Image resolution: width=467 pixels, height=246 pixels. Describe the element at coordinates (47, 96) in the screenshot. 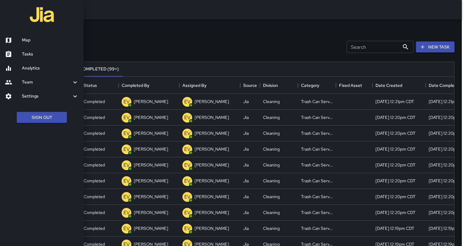

I see `h6: Settings` at that location.